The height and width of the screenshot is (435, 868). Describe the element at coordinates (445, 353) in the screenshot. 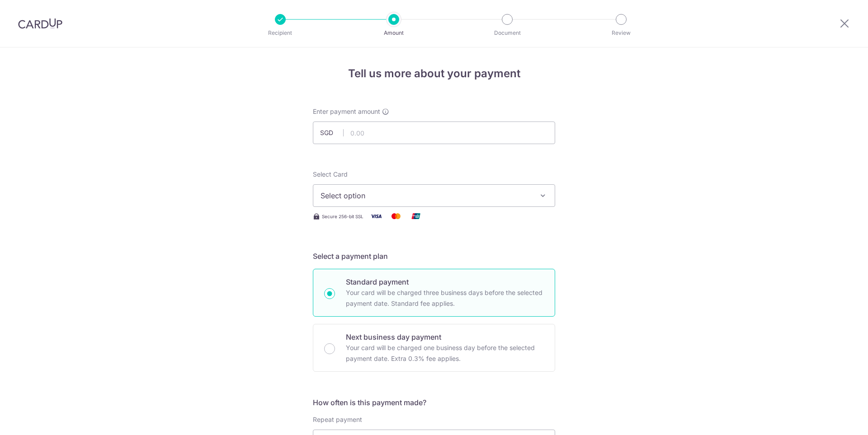

I see `p: Your card will be charged one business day before the selected payment date. Extra 0.3% fee applies.` at that location.